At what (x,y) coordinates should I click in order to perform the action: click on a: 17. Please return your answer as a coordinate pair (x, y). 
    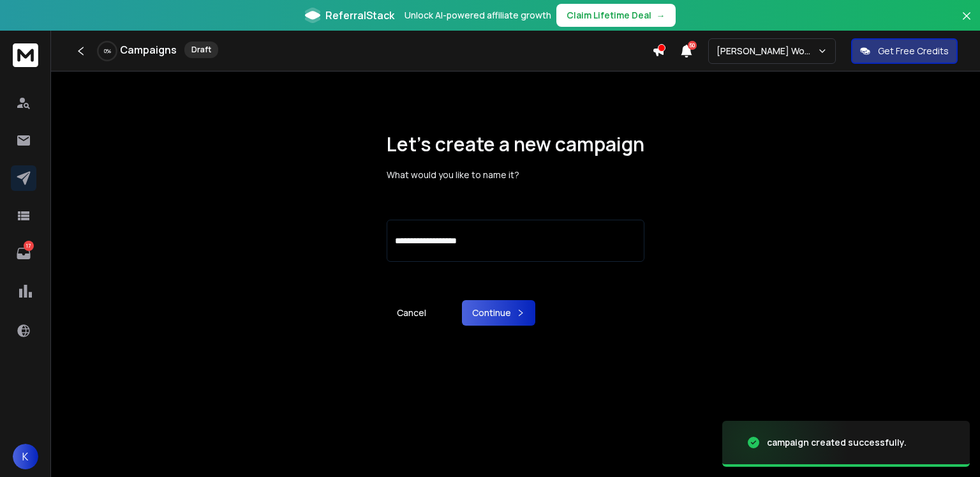
    Looking at the image, I should click on (24, 254).